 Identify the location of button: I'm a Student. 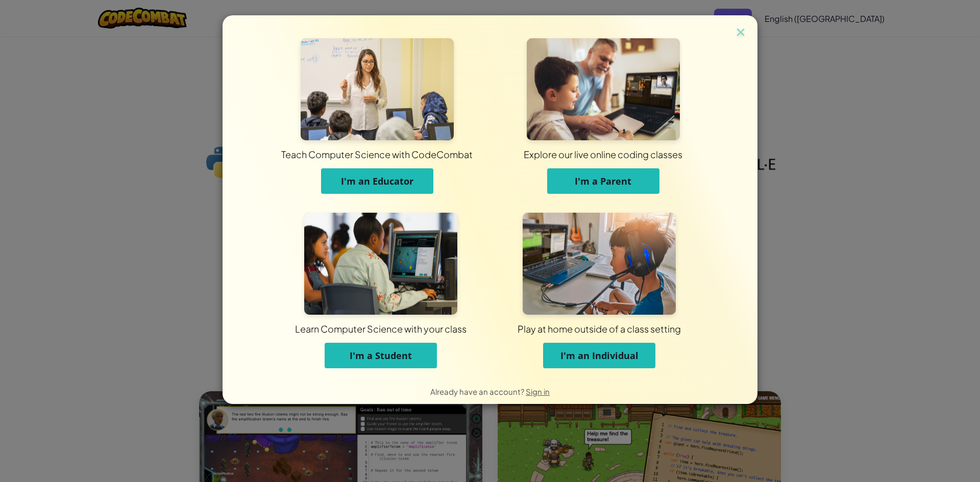
(381, 356).